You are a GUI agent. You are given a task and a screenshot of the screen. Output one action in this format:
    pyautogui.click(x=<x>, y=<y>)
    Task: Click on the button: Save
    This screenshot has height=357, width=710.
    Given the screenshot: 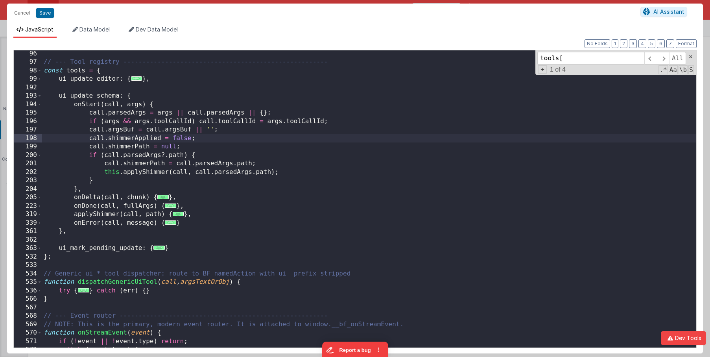 What is the action you would take?
    pyautogui.click(x=45, y=13)
    